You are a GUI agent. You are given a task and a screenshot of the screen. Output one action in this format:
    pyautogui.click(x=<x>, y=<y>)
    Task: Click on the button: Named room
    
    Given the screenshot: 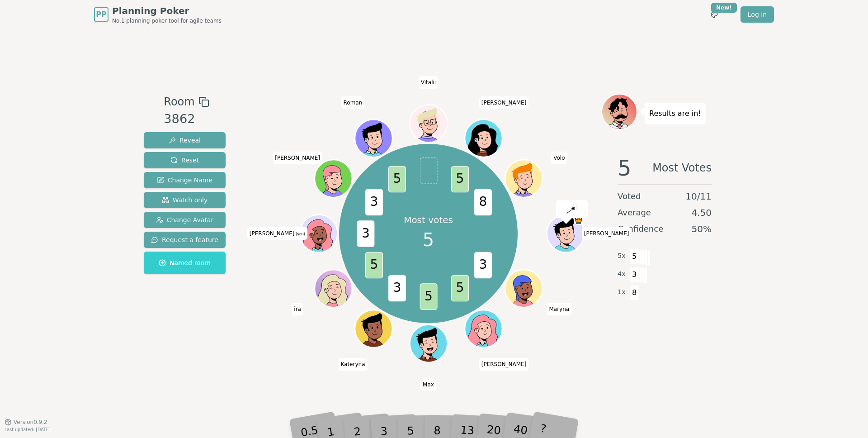 What is the action you would take?
    pyautogui.click(x=185, y=263)
    